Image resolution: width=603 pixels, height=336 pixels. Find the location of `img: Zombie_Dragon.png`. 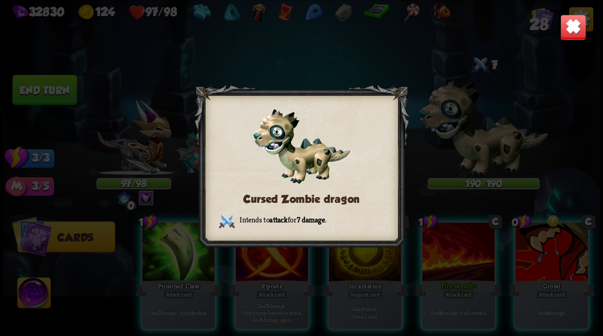

img: Zombie_Dragon.png is located at coordinates (301, 146).